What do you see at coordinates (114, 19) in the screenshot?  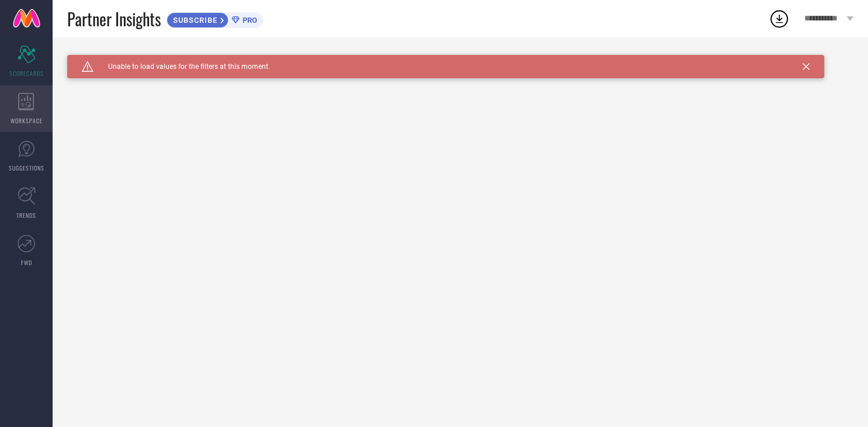 I see `span: Partner Insights` at bounding box center [114, 19].